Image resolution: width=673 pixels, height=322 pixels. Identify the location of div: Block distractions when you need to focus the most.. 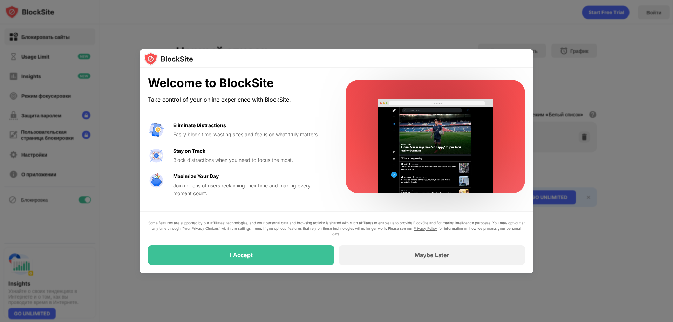
(251, 160).